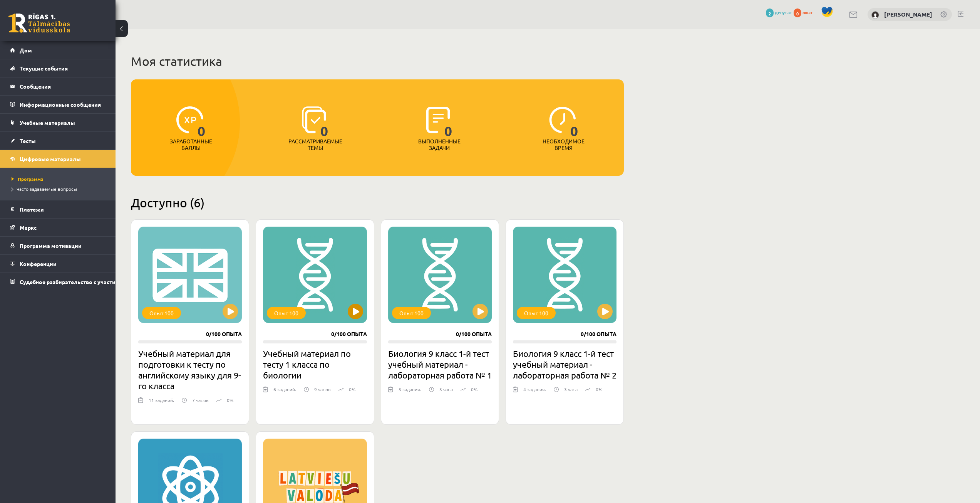 Image resolution: width=980 pixels, height=503 pixels. Describe the element at coordinates (31, 209) in the screenshot. I see `font: Платежи` at that location.